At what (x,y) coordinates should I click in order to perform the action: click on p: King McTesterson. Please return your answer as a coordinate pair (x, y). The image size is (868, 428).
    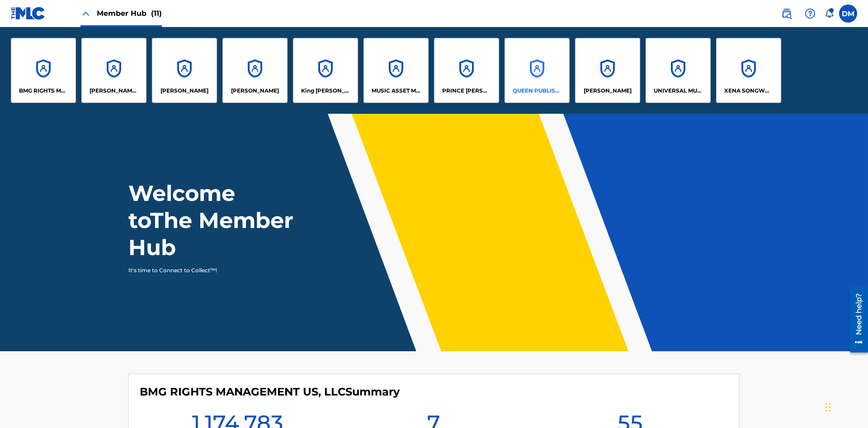
    Looking at the image, I should click on (326, 91).